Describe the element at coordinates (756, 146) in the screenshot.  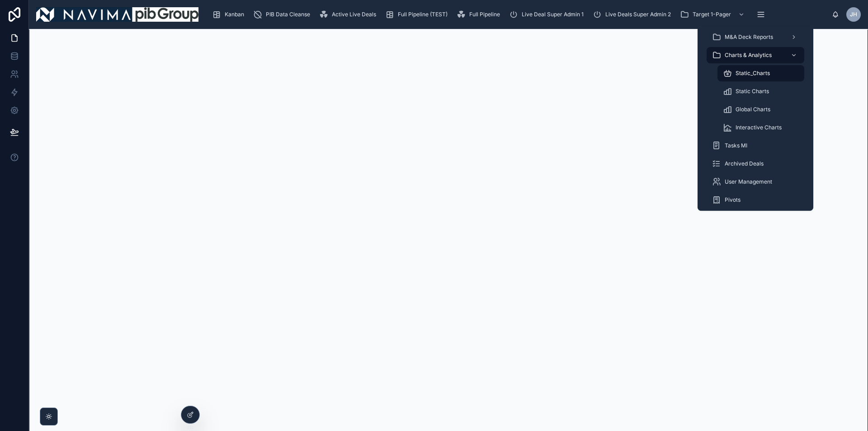
I see `a: Tasks MI` at that location.